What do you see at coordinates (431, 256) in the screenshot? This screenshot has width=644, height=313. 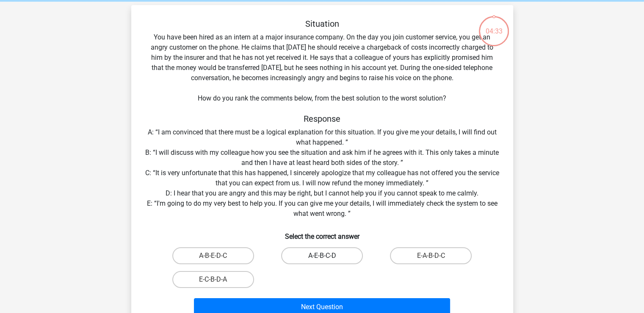 I see `label: E-A-B-D-C` at bounding box center [431, 256].